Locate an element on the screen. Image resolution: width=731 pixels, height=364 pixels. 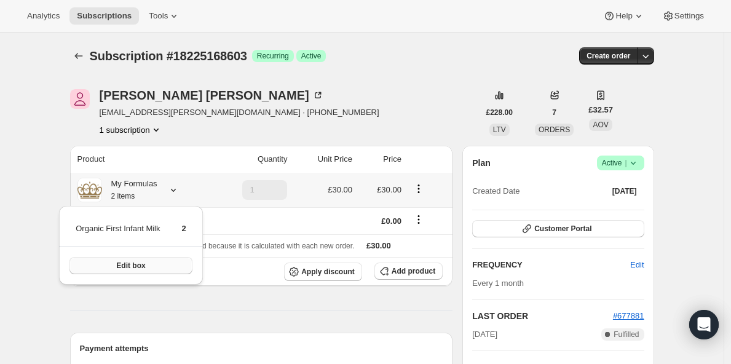
button: £228.00 is located at coordinates (499, 113).